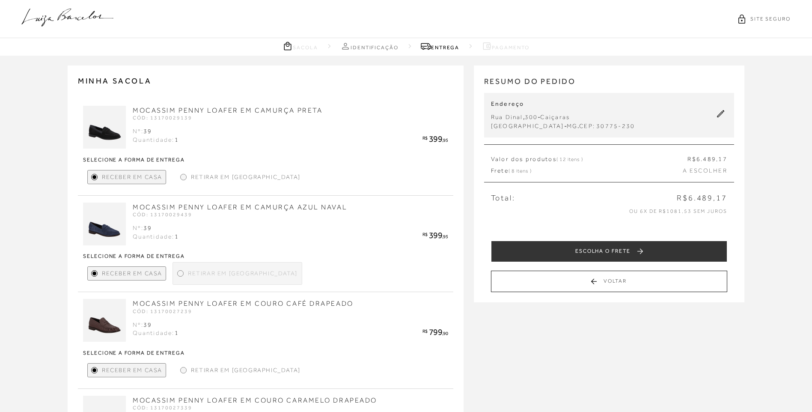  I want to click on span: R$6.489,17, so click(702, 198).